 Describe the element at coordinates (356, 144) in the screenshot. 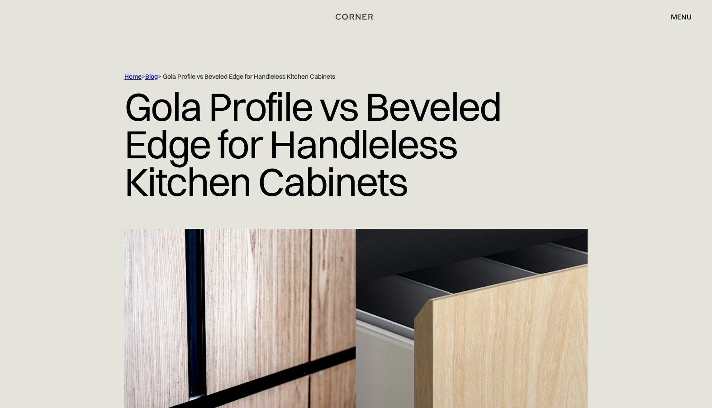

I see `h1: Gola Profile vs Beveled Edge for Handleless Kitchen Cabinets` at that location.